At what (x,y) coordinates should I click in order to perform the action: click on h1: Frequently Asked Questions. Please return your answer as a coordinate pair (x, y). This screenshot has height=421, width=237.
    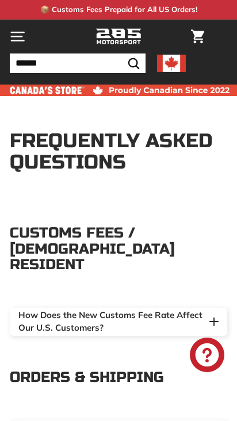
    Looking at the image, I should click on (118, 152).